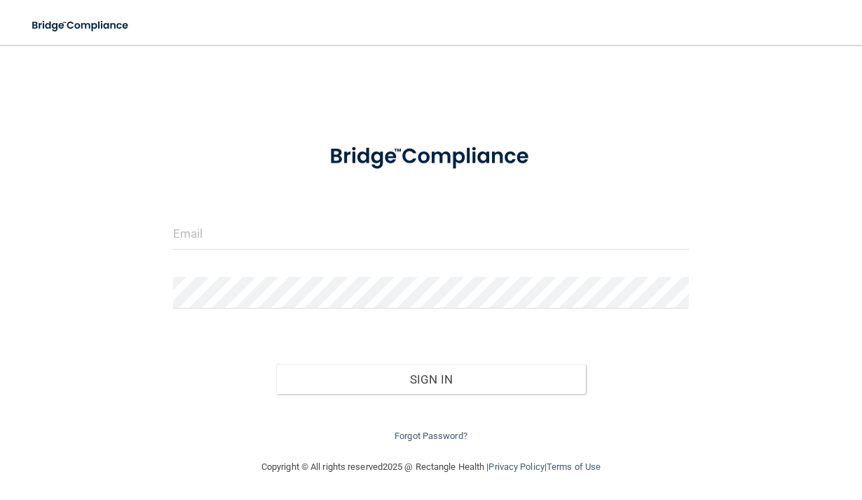  I want to click on div: Copyright © All rights reserved 2025 @ Rectangle Health | |, so click(431, 467).